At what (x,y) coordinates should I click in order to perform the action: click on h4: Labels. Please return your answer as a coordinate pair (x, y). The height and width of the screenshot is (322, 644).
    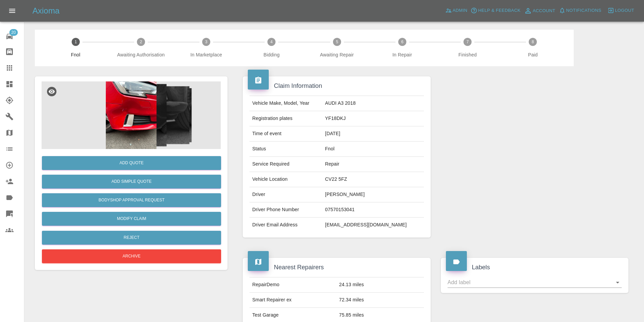
    Looking at the image, I should click on (535, 267).